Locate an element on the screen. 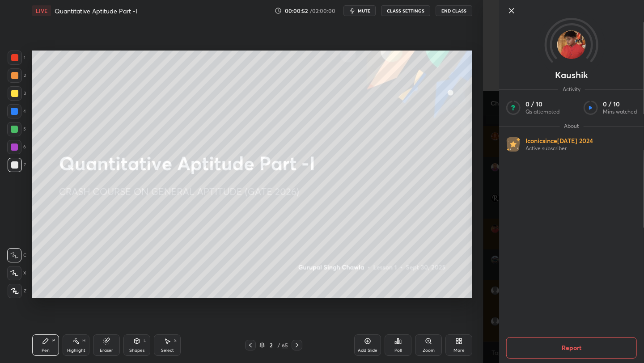  button: End Class is located at coordinates (454, 11).